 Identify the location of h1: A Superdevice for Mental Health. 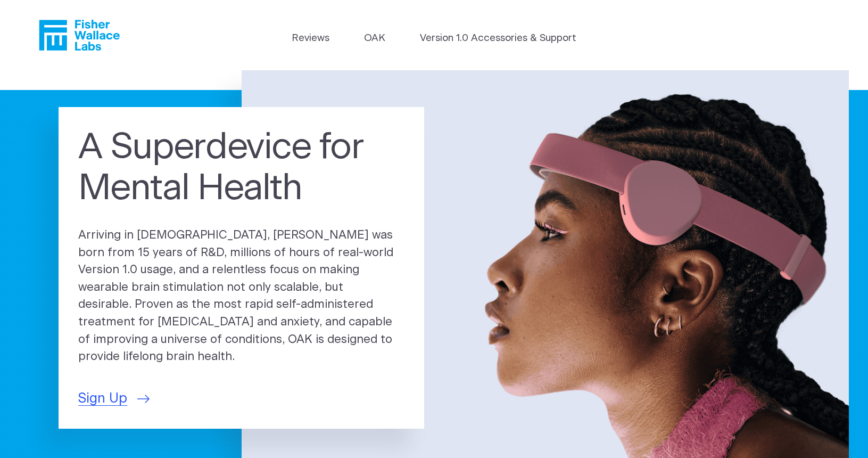
(241, 168).